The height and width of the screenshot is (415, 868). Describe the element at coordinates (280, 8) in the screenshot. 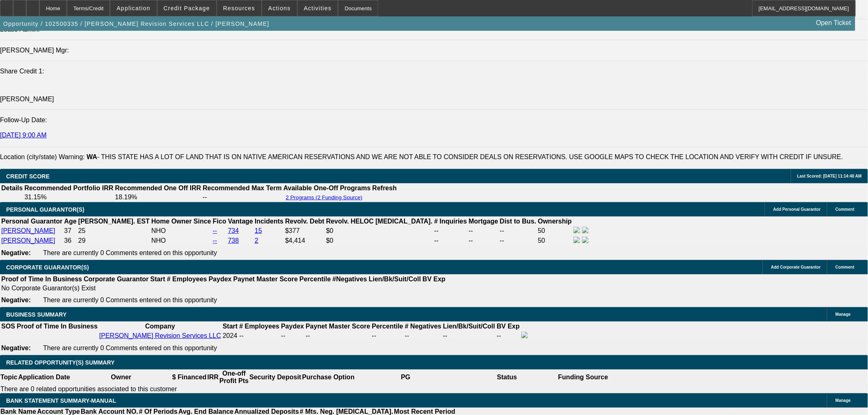

I see `span: Actions` at that location.